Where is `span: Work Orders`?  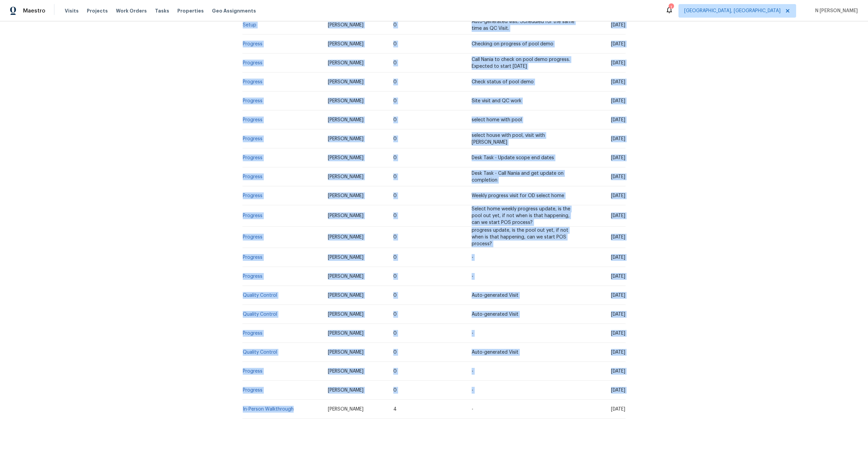
span: Work Orders is located at coordinates (131, 11).